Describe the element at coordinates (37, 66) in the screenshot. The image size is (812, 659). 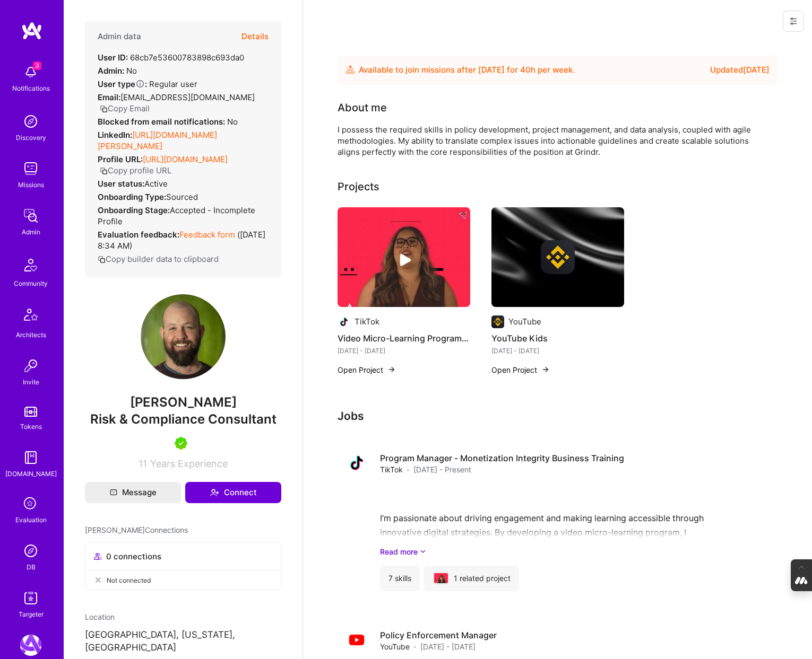
I see `span: 3` at that location.